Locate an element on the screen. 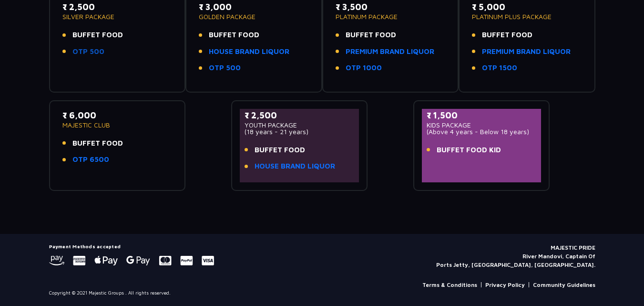  p: GOLDEN PACKAGE is located at coordinates (253, 17).